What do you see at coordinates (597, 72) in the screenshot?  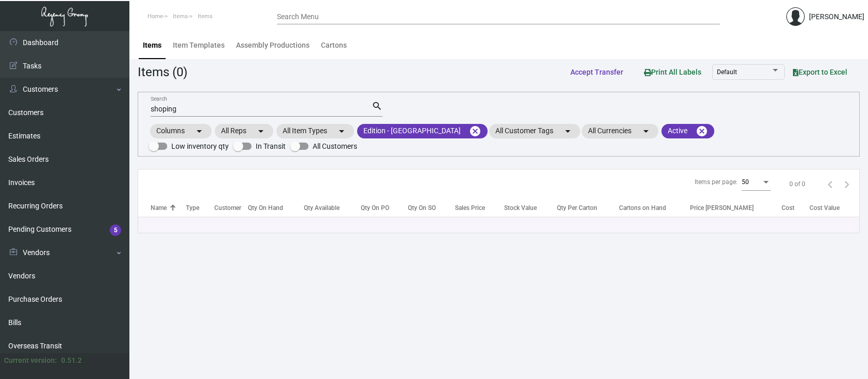 I see `span: Accept Transfer` at bounding box center [597, 72].